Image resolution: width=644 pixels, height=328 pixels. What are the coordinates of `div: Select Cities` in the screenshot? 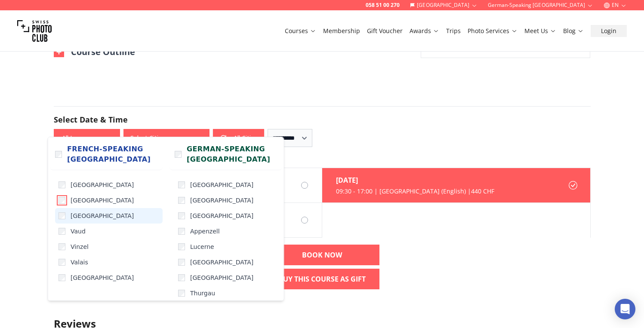 It's located at (166, 219).